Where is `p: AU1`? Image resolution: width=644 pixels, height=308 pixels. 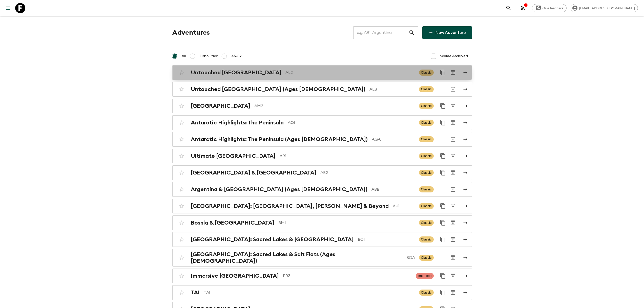 p: AU1 is located at coordinates (404, 206).